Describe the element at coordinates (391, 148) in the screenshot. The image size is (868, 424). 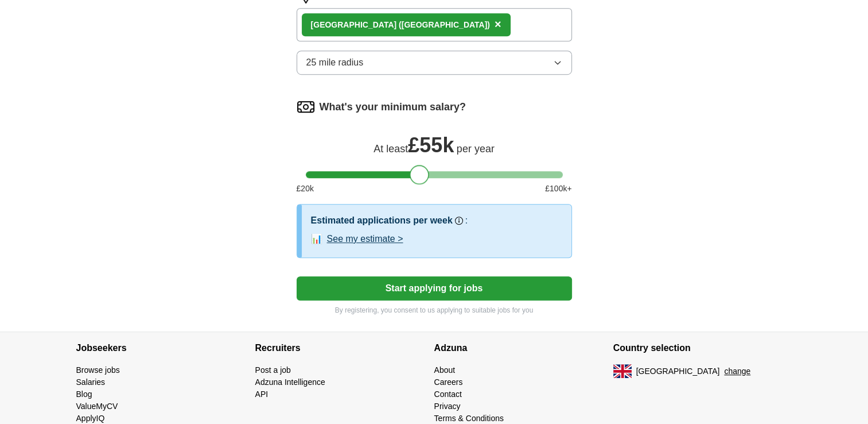
I see `span: At least` at that location.